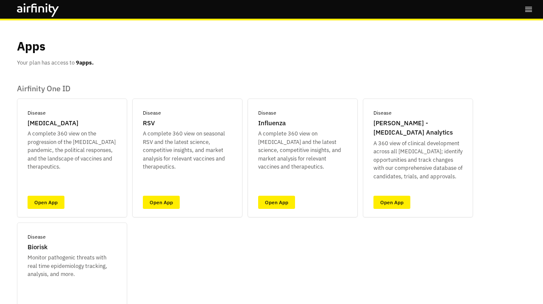 This screenshot has height=304, width=543. What do you see at coordinates (272, 123) in the screenshot?
I see `p: Influenza` at bounding box center [272, 123].